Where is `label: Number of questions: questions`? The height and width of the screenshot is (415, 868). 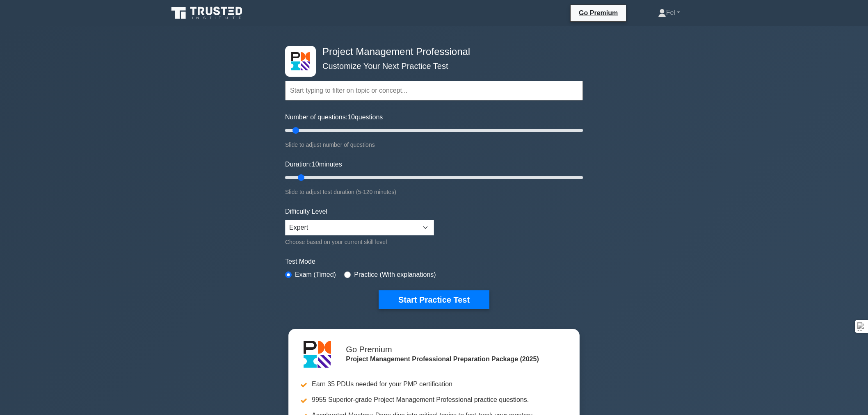 label: Number of questions: questions is located at coordinates (334, 117).